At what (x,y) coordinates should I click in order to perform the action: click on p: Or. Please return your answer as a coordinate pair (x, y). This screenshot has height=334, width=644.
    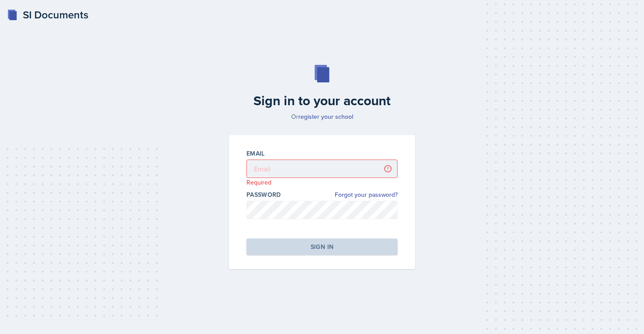
    Looking at the image, I should click on (322, 117).